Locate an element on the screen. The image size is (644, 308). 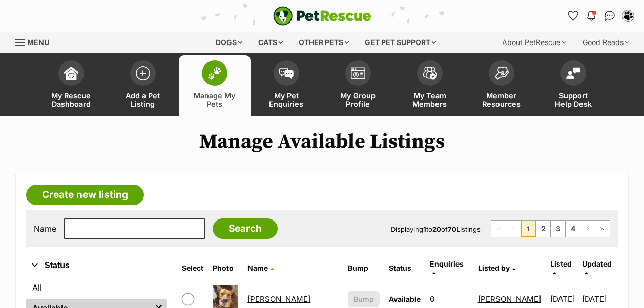
span: My Team Members is located at coordinates (430, 100).